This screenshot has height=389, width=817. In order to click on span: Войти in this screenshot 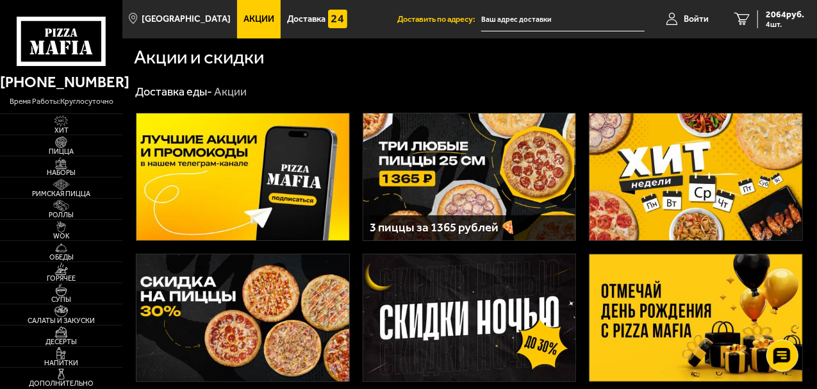, I will do `click(696, 19)`.